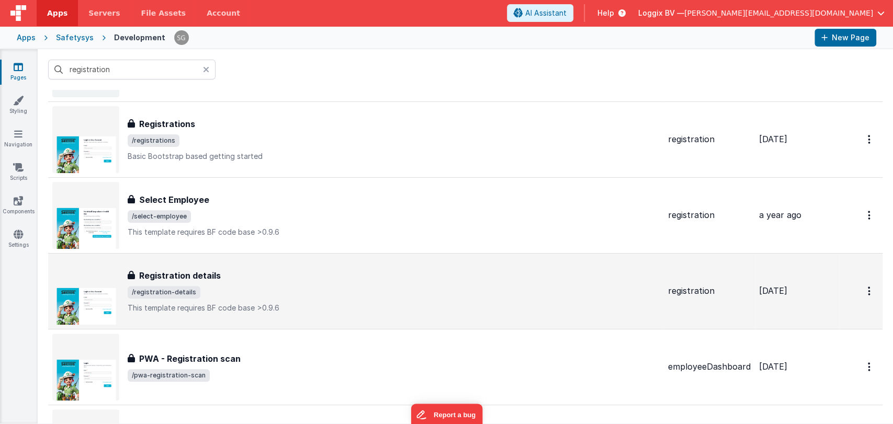 The width and height of the screenshot is (893, 424). What do you see at coordinates (167, 124) in the screenshot?
I see `h3: Registrations` at bounding box center [167, 124].